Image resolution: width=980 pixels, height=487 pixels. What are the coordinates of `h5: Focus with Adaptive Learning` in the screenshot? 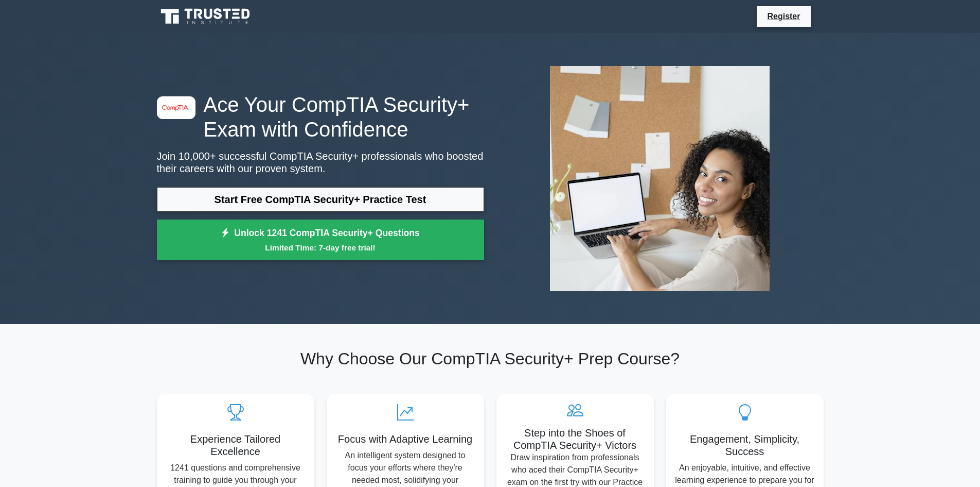 It's located at (406, 439).